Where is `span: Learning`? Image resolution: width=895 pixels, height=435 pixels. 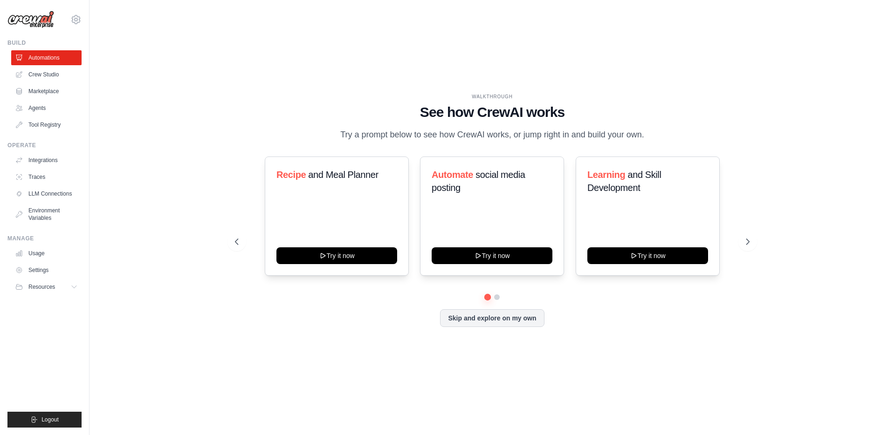
span: Learning is located at coordinates (606, 175).